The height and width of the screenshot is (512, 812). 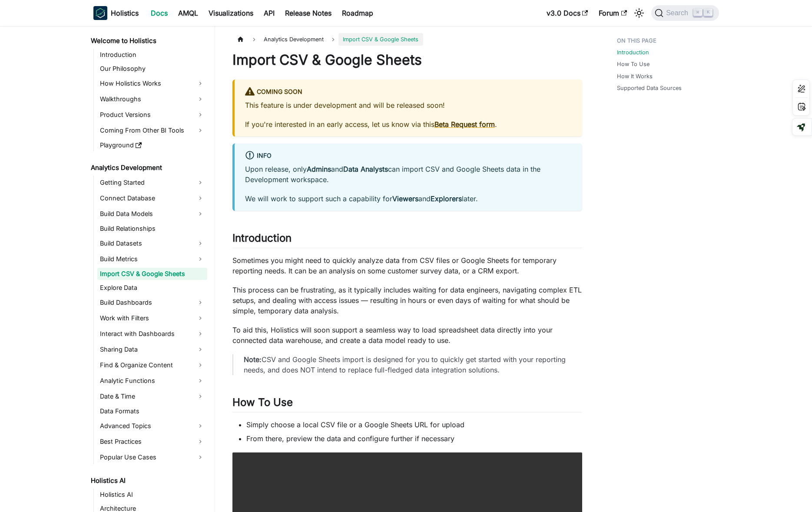 I want to click on a: Popular Use Cases, so click(x=152, y=457).